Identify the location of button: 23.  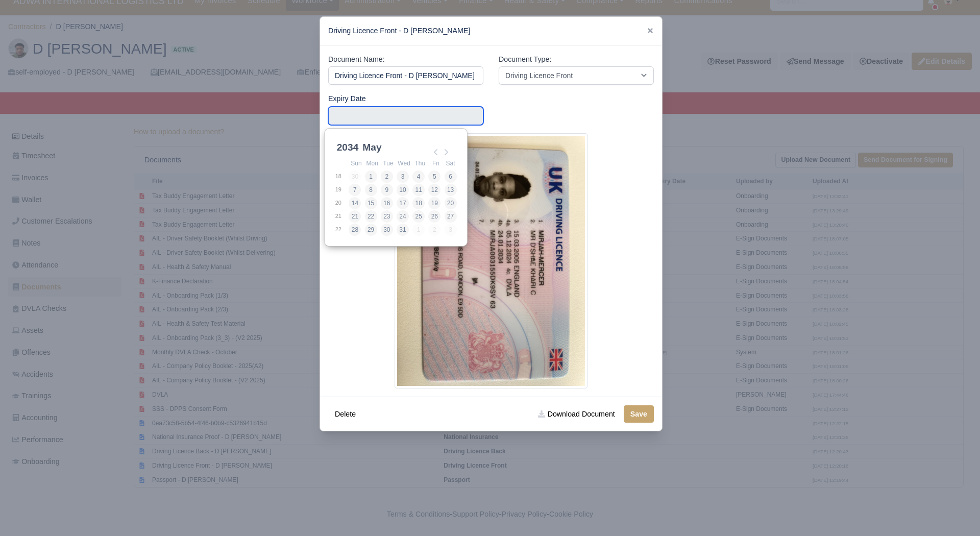
(386, 216).